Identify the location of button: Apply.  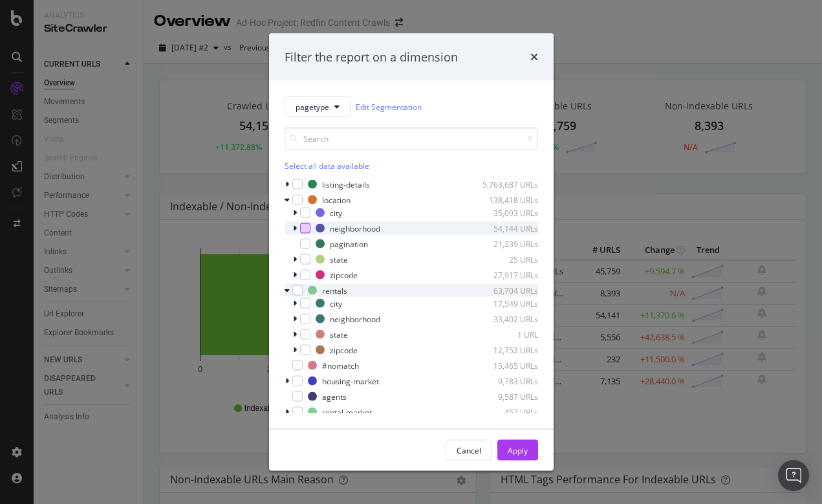
(517, 450).